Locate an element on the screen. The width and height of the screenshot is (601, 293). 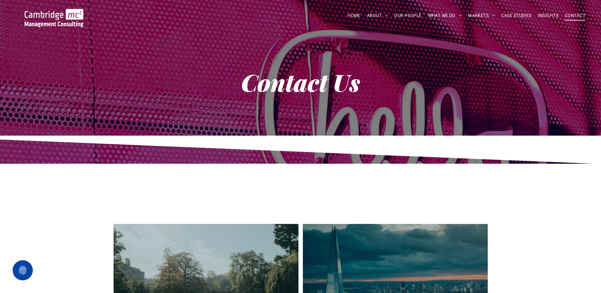
a: MARKETS is located at coordinates (481, 15).